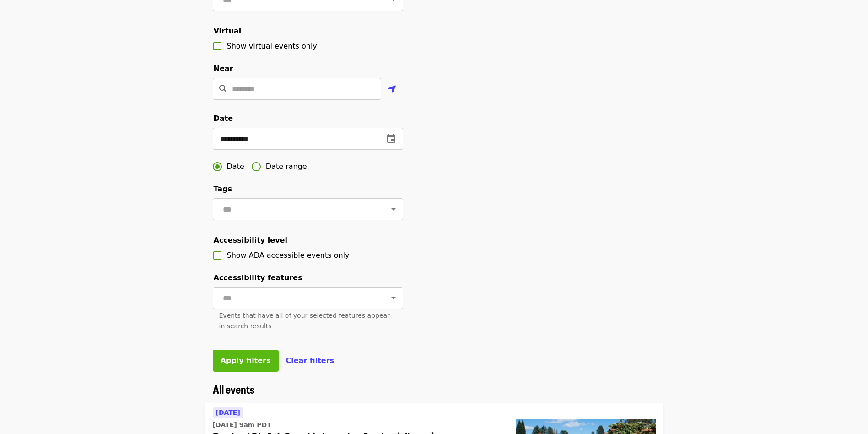  Describe the element at coordinates (227, 30) in the screenshot. I see `span: Virtual` at that location.